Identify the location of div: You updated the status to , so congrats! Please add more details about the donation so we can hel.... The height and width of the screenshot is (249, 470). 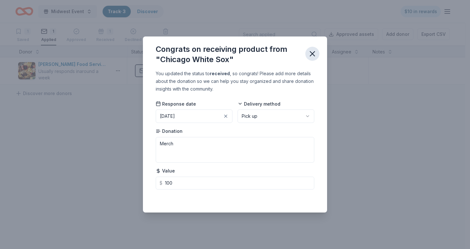
(235, 81).